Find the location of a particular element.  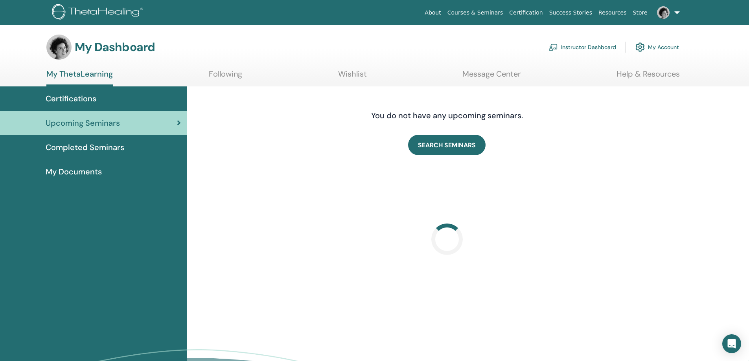

h4: You do not have any upcoming seminars. is located at coordinates (447, 116).